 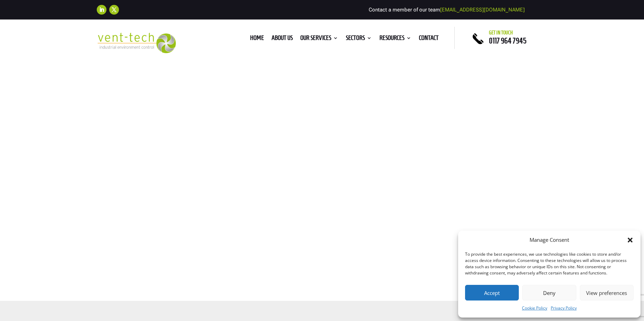 What do you see at coordinates (508, 41) in the screenshot?
I see `a: 0117 964 7945` at bounding box center [508, 41].